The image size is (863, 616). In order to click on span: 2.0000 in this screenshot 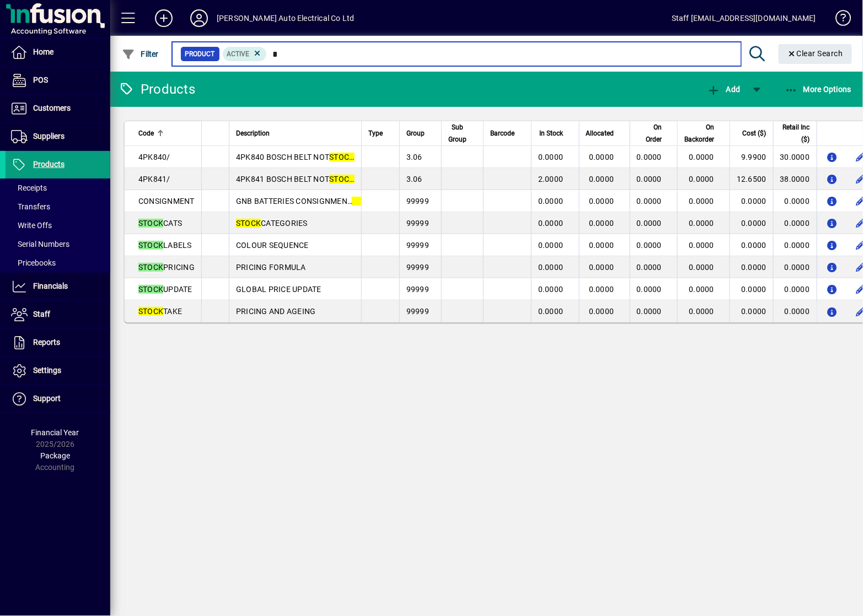, I will do `click(551, 179)`.